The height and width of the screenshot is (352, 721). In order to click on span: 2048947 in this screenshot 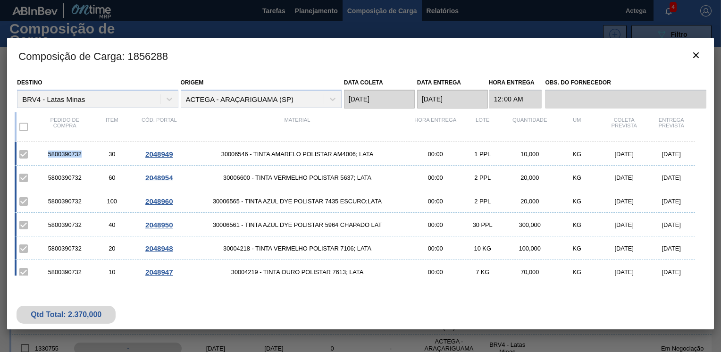, I will do `click(159, 272)`.